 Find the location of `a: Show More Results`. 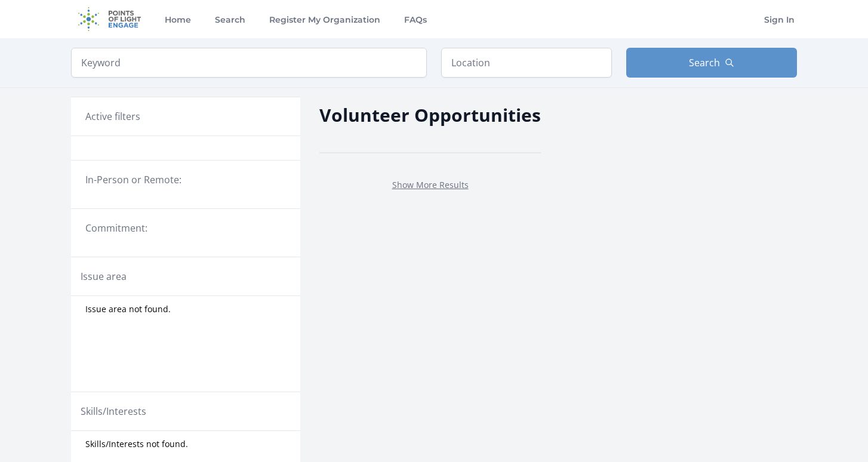

a: Show More Results is located at coordinates (431, 185).